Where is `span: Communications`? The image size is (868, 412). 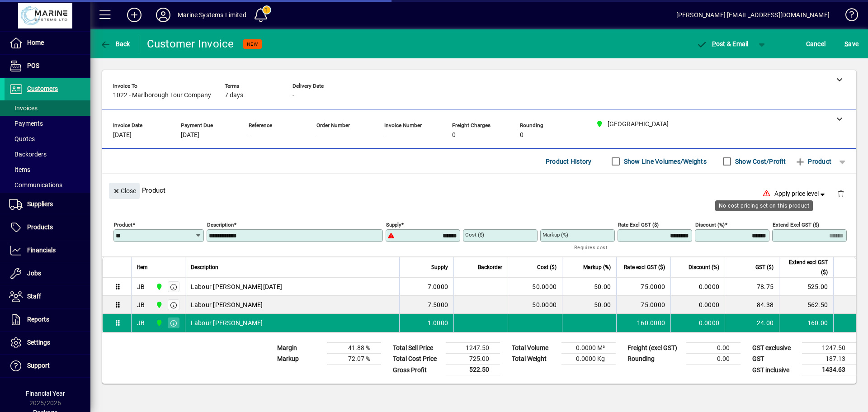 span: Communications is located at coordinates (36, 185).